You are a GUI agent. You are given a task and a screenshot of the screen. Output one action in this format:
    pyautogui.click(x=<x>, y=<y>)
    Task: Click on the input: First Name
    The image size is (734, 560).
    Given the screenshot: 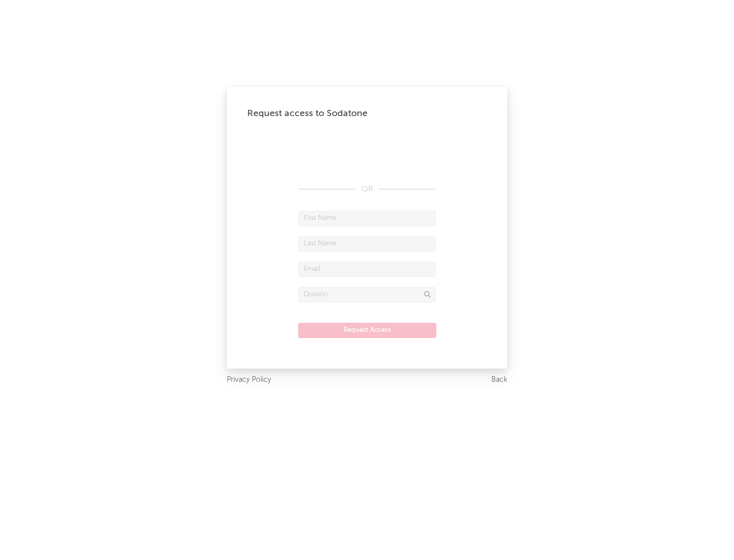 What is the action you would take?
    pyautogui.click(x=367, y=219)
    